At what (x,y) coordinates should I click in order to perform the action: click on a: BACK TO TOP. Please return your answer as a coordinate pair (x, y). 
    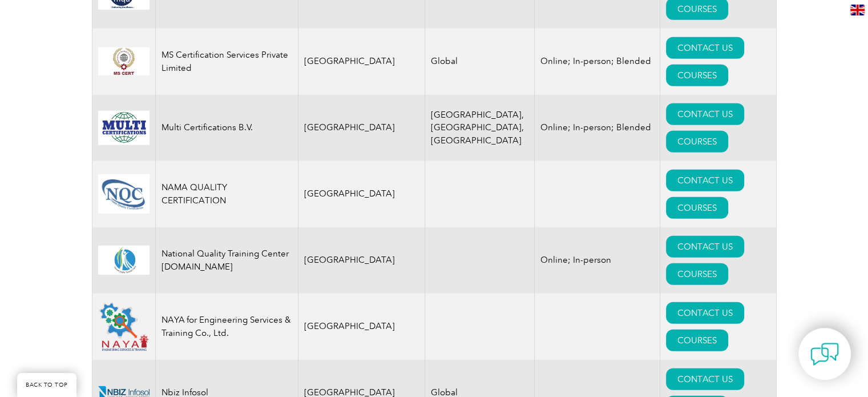
    Looking at the image, I should click on (47, 385).